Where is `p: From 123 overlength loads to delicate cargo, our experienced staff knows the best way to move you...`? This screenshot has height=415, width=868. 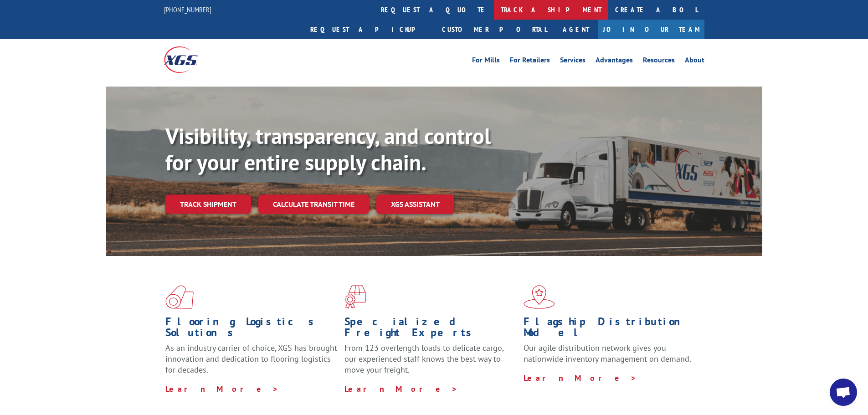 p: From 123 overlength loads to delicate cargo, our experienced staff knows the best way to move you... is located at coordinates (430, 363).